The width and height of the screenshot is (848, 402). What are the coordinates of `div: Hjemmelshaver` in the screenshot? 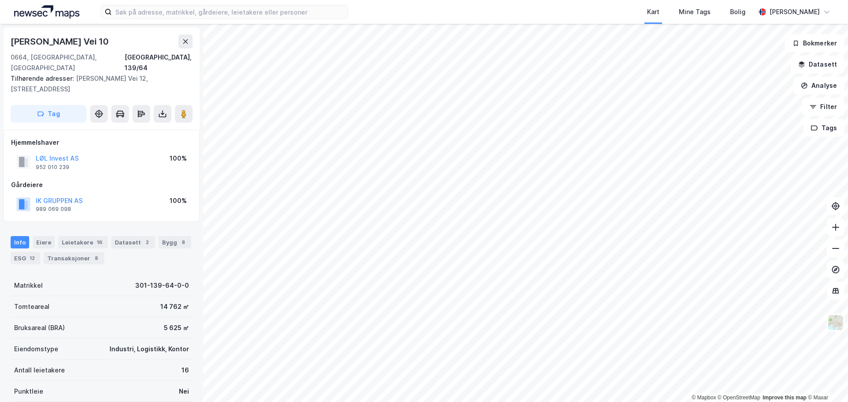 It's located at (102, 143).